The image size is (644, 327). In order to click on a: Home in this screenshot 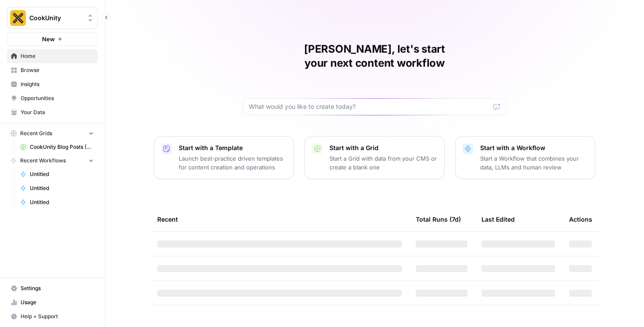, I will do `click(53, 56)`.